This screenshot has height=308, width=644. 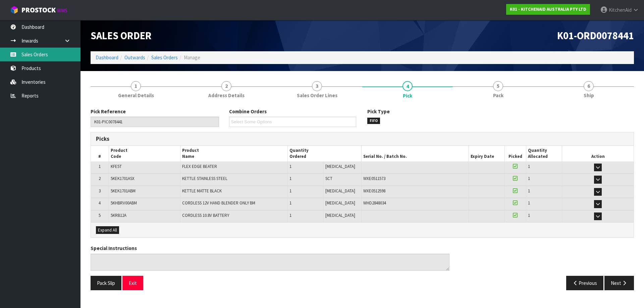 I want to click on span: CORDLESS 10.8V BATTERY, so click(x=206, y=215).